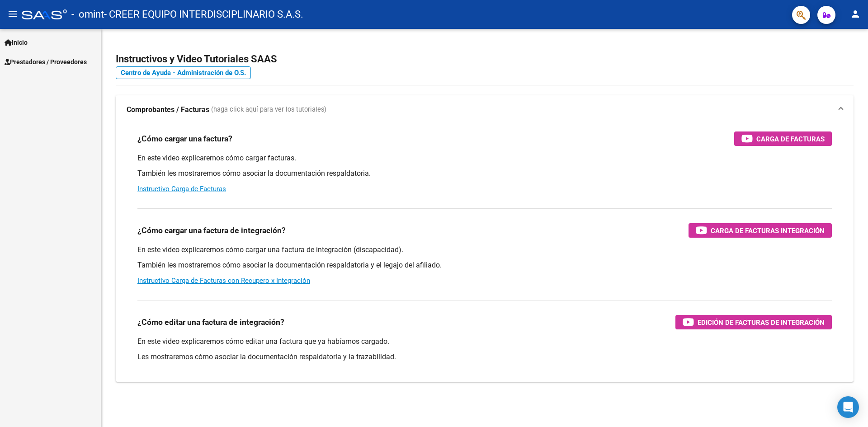 Image resolution: width=868 pixels, height=427 pixels. I want to click on p: En este video explicaremos cómo cargar facturas., so click(485, 158).